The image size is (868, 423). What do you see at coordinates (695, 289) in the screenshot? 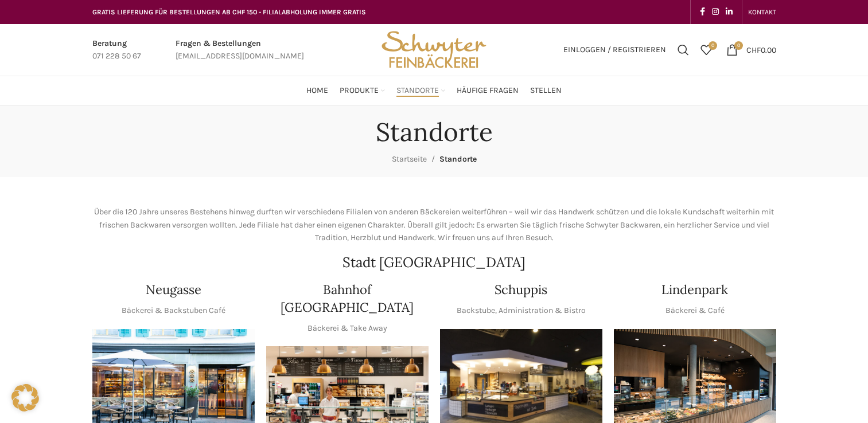
I see `h4: Lindenpark` at bounding box center [695, 289].